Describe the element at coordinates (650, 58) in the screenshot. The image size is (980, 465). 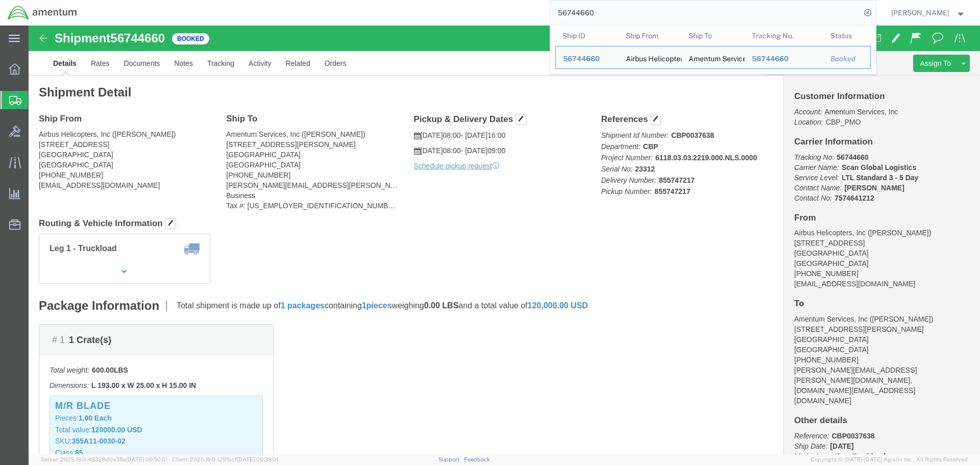
I see `div: Airbus Helicopters, Inc` at that location.